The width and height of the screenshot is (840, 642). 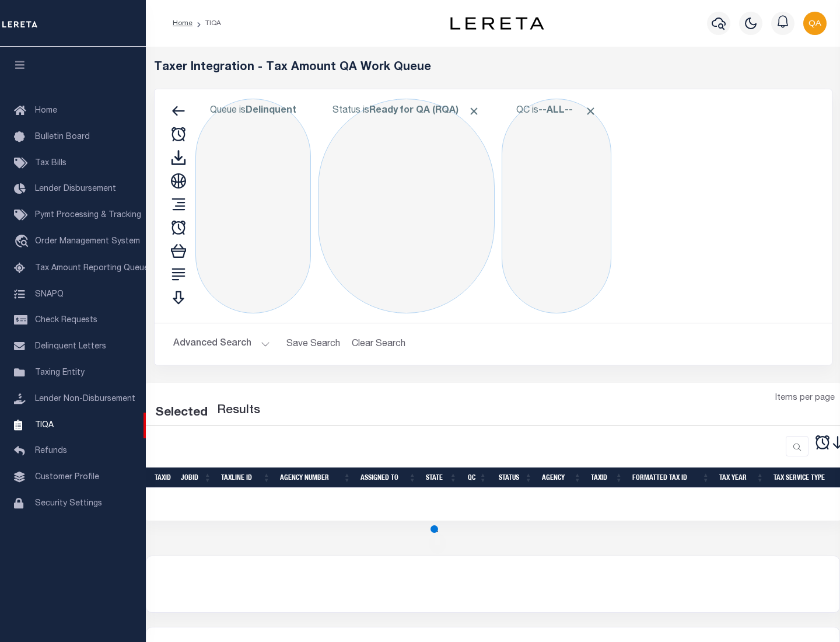 What do you see at coordinates (271, 111) in the screenshot?
I see `b: Delinquent` at bounding box center [271, 111].